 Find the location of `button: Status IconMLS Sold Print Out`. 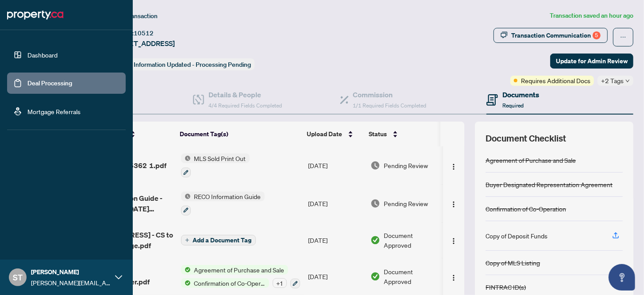

button: Status IconMLS Sold Print Out is located at coordinates (215, 165).